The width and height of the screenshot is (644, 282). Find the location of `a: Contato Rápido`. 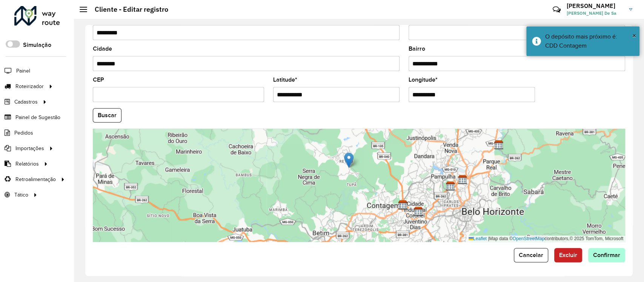

a: Contato Rápido is located at coordinates (557, 10).